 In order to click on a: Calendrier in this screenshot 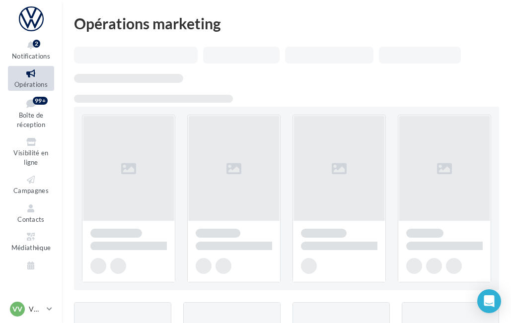, I will do `click(31, 270)`.